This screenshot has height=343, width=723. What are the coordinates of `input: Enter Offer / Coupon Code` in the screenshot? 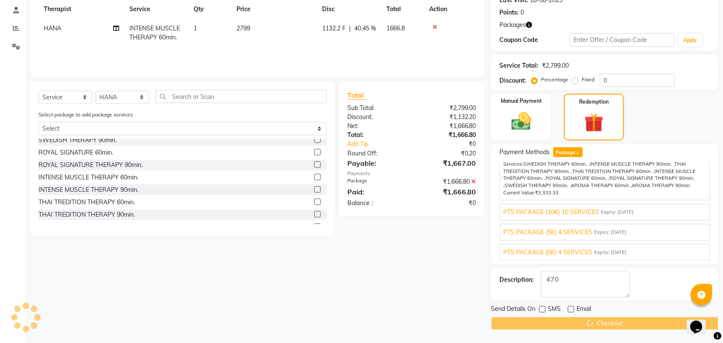 It's located at (622, 40).